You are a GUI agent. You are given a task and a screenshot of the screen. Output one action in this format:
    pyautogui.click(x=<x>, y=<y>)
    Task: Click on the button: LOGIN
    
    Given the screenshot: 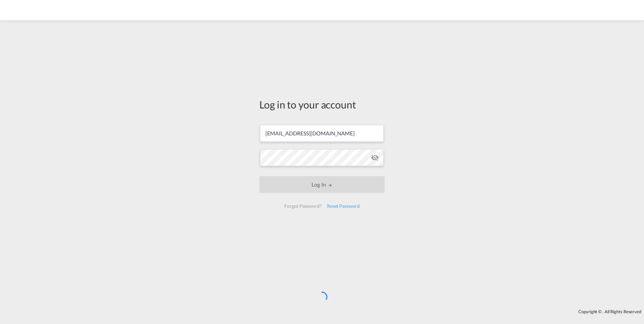 What is the action you would take?
    pyautogui.click(x=322, y=185)
    